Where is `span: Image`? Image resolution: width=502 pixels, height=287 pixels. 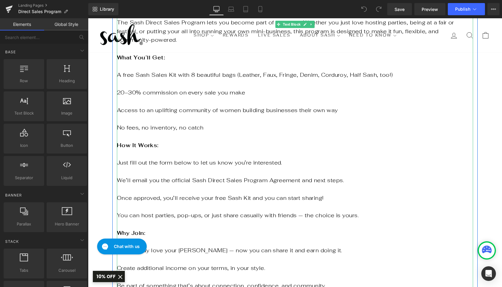
span: Image is located at coordinates (67, 113).